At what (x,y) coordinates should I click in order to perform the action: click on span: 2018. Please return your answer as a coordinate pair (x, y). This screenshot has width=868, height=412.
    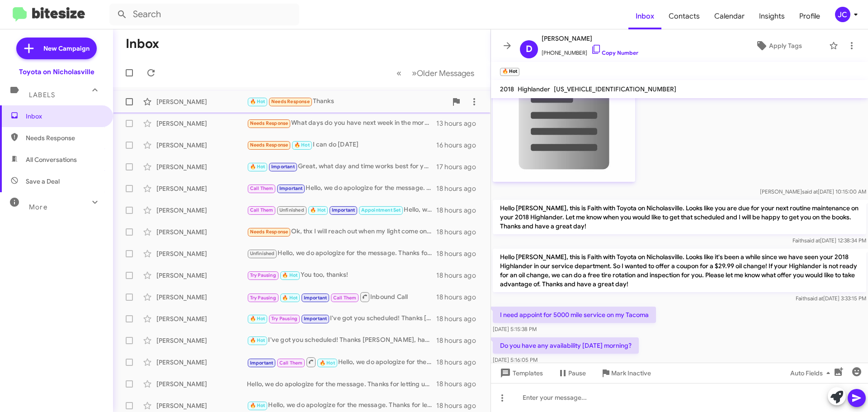
    Looking at the image, I should click on (507, 89).